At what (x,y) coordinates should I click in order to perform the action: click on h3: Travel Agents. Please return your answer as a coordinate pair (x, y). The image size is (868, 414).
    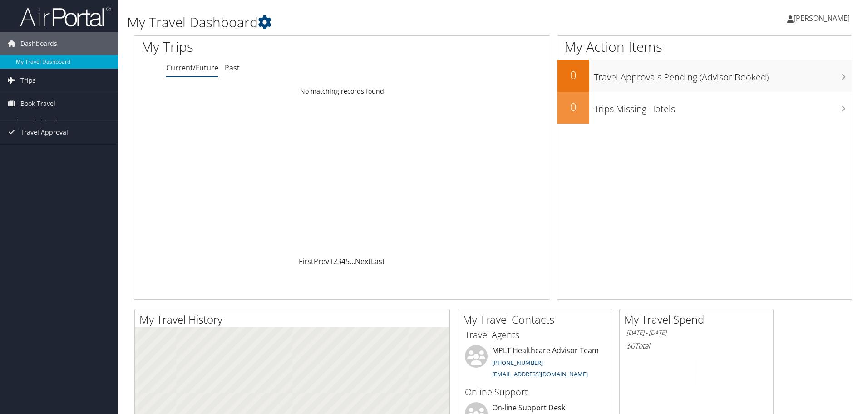
    Looking at the image, I should click on (535, 335).